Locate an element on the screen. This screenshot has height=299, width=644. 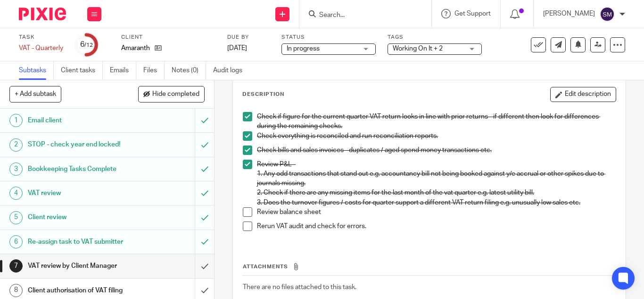
div: 2 is located at coordinates (16, 145).